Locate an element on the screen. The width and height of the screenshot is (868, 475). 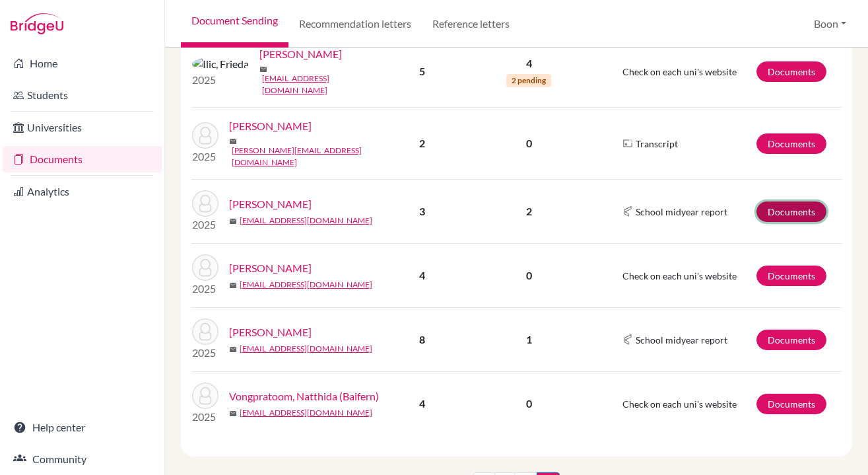
img: Pryor, Finn is located at coordinates (206, 267).